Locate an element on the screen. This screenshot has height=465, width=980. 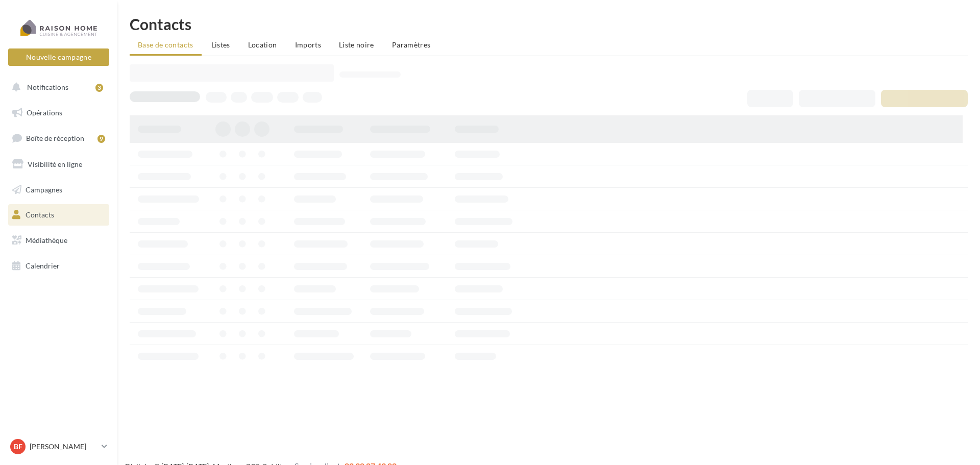
span: BF is located at coordinates (18, 447).